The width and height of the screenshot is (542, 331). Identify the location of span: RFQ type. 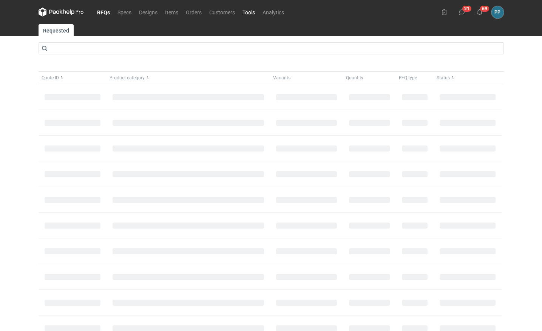
(408, 78).